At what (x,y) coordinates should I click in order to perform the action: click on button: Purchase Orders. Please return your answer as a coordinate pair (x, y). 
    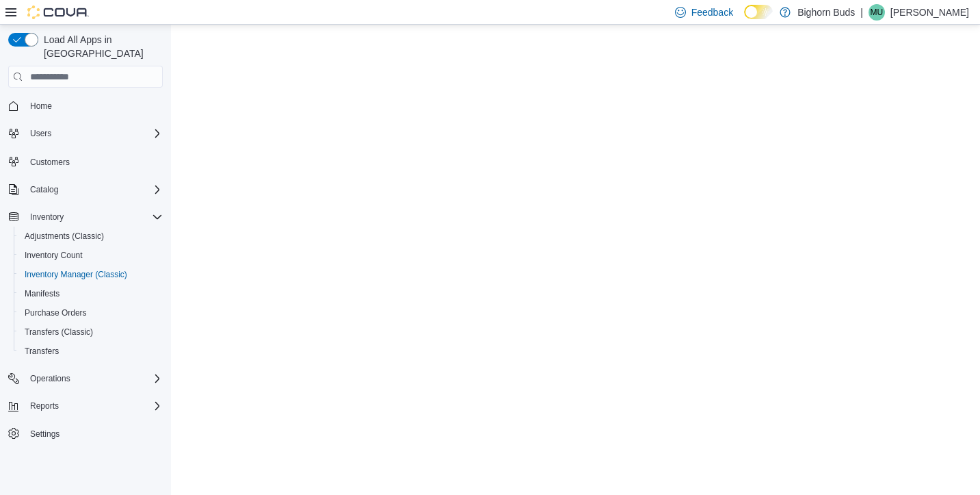
    Looking at the image, I should click on (91, 313).